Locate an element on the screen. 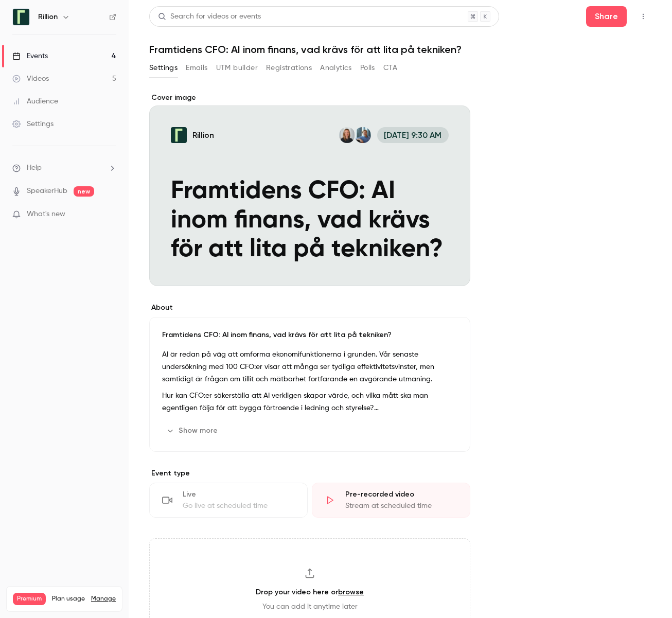 The image size is (672, 618). div: Audience is located at coordinates (35, 101).